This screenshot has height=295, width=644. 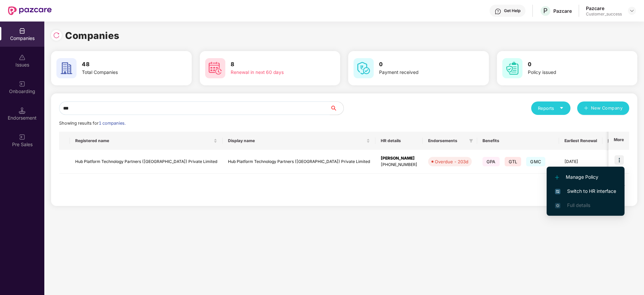 I want to click on img: icon, so click(x=619, y=160).